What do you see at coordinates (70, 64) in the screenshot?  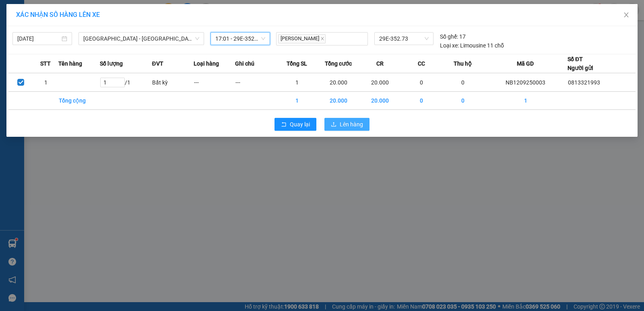 I see `span: Tên hàng` at bounding box center [70, 64].